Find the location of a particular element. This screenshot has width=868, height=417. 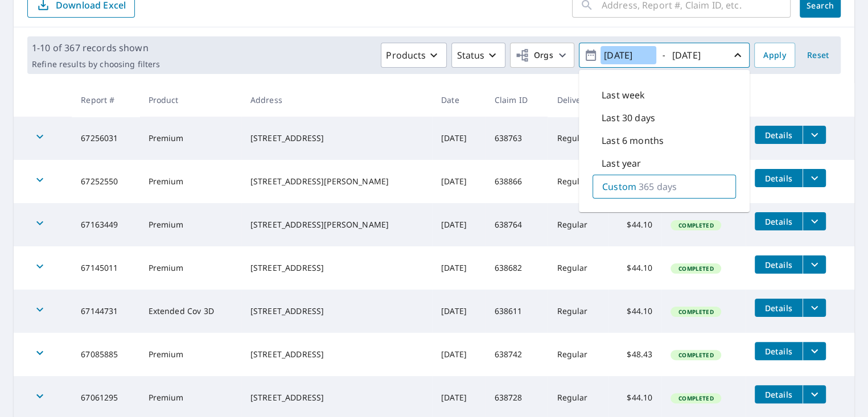

button: detailsBtn-67163449 is located at coordinates (779, 221).